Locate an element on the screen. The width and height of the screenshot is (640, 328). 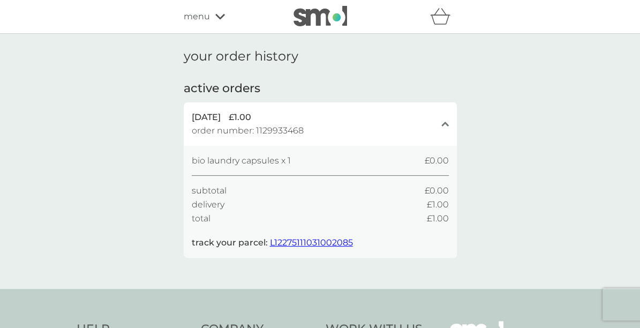
span: bio laundry capsules x 1 is located at coordinates (241, 161).